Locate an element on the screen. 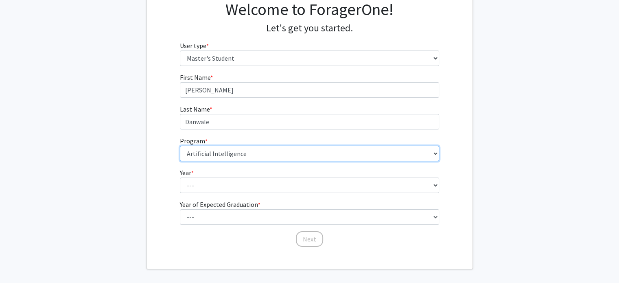 This screenshot has width=619, height=283. span: Last Name is located at coordinates (195, 109).